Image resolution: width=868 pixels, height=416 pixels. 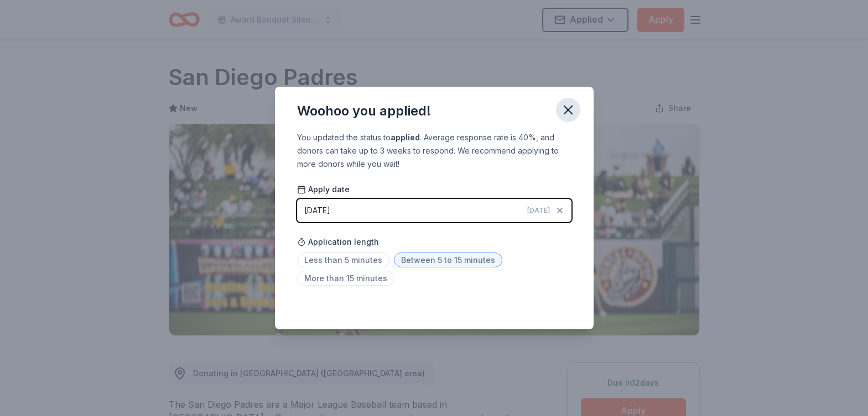 What do you see at coordinates (338, 242) in the screenshot?
I see `span: Application length` at bounding box center [338, 242].